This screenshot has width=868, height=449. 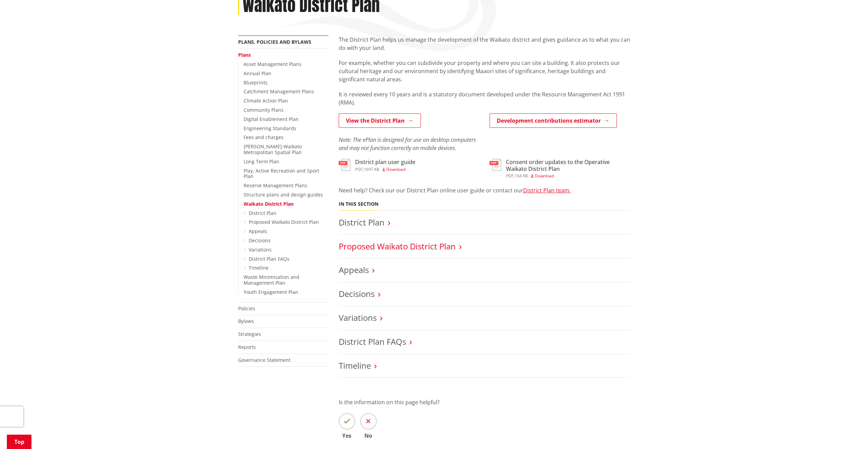 I want to click on a: Digital Enablement Plan, so click(x=271, y=119).